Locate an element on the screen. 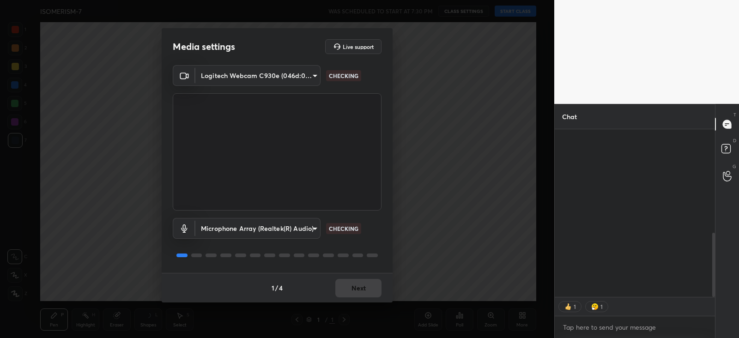 The width and height of the screenshot is (739, 338). p: T is located at coordinates (735, 115).